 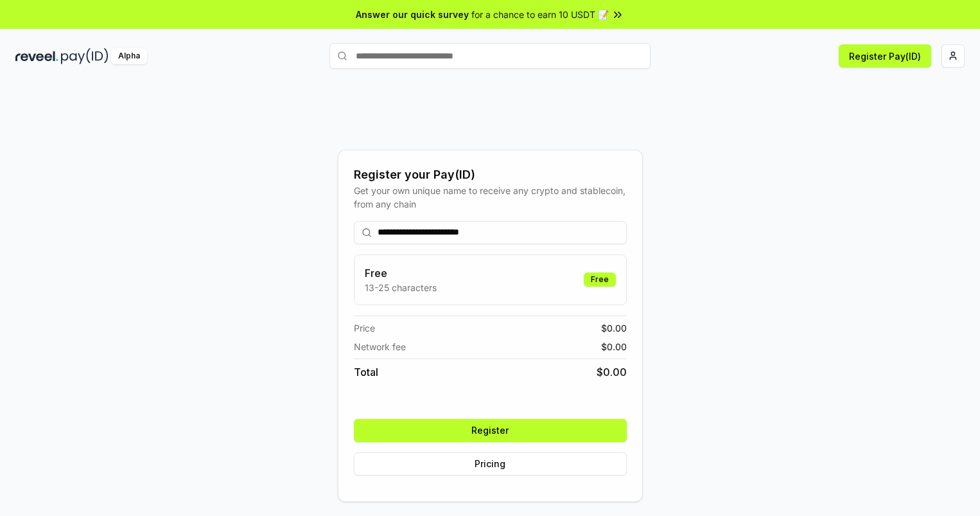 What do you see at coordinates (85, 56) in the screenshot?
I see `img: pay_id` at bounding box center [85, 56].